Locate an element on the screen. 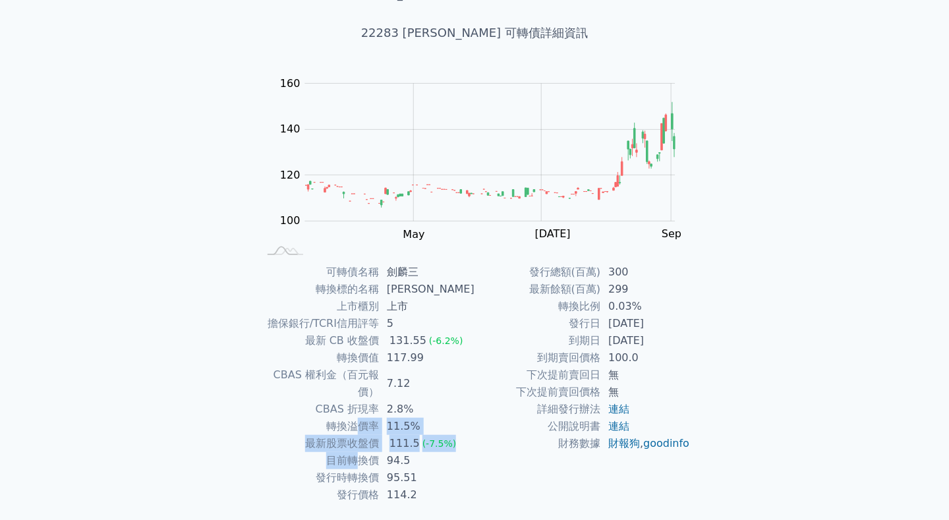 The image size is (949, 520). td: CBAS 權利金（百元報價） is located at coordinates (318, 384).